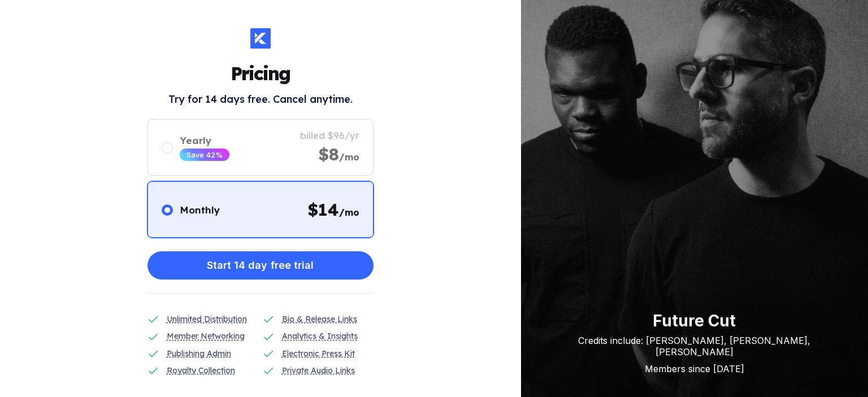 The height and width of the screenshot is (397, 868). I want to click on div: Unlimited Distribution, so click(207, 319).